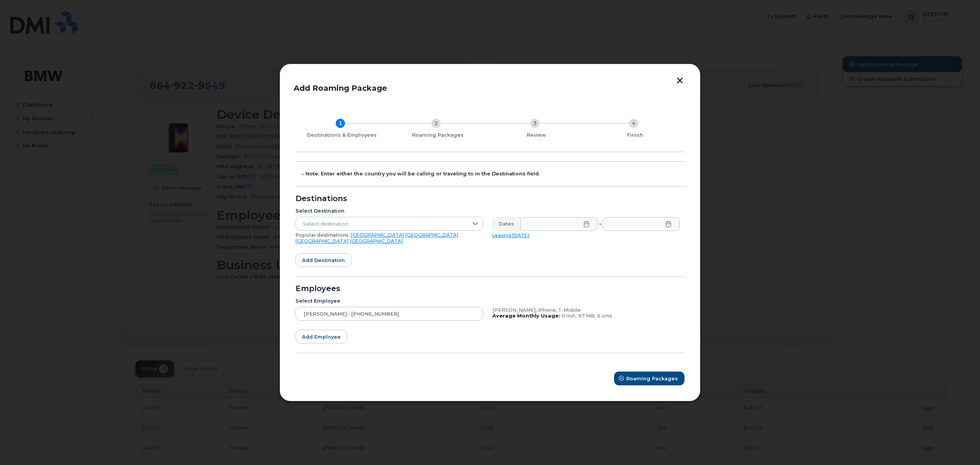  I want to click on div: Finish, so click(635, 135).